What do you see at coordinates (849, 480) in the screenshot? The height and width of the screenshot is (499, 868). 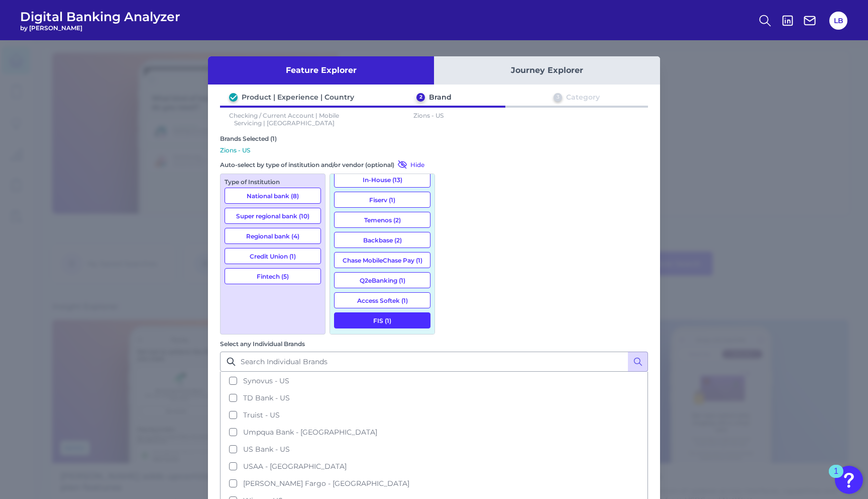 I see `button: Open Resource Center, 1 new notification` at bounding box center [849, 480].